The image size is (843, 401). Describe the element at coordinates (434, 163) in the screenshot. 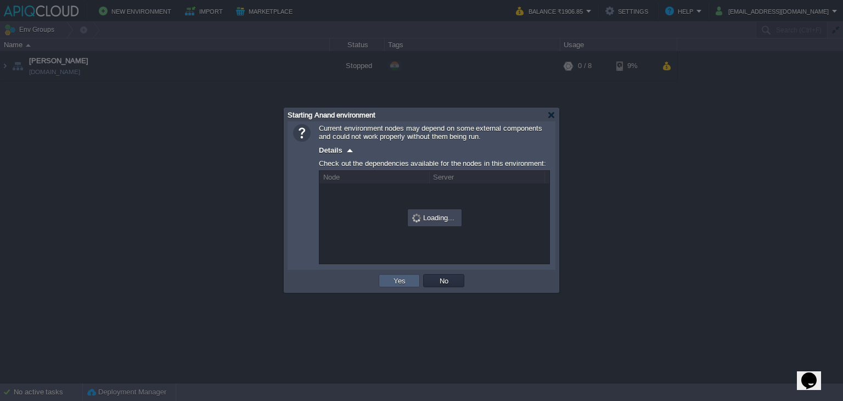

I see `div: Check out the dependencies available for the nodes in this environment:` at that location.